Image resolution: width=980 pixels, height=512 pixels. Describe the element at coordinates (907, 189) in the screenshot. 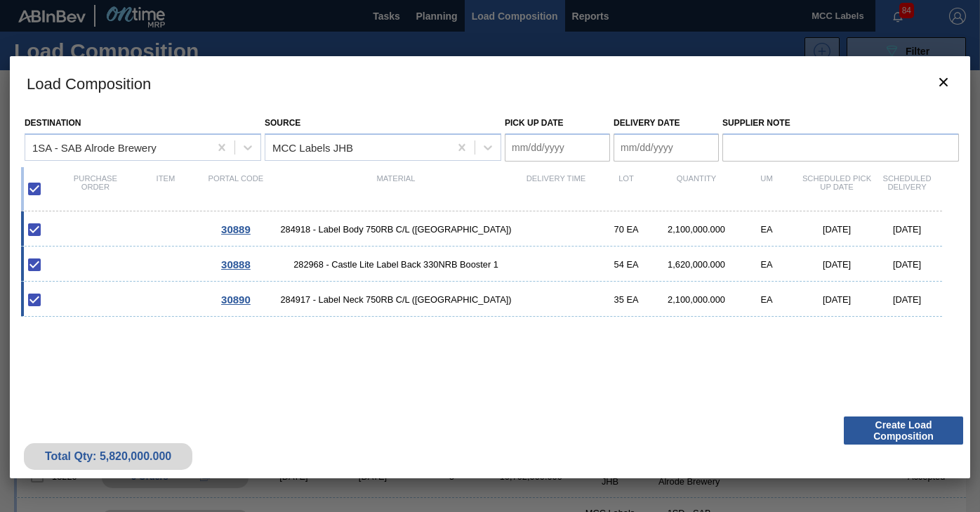

I see `div: Scheduled Delivery` at that location.